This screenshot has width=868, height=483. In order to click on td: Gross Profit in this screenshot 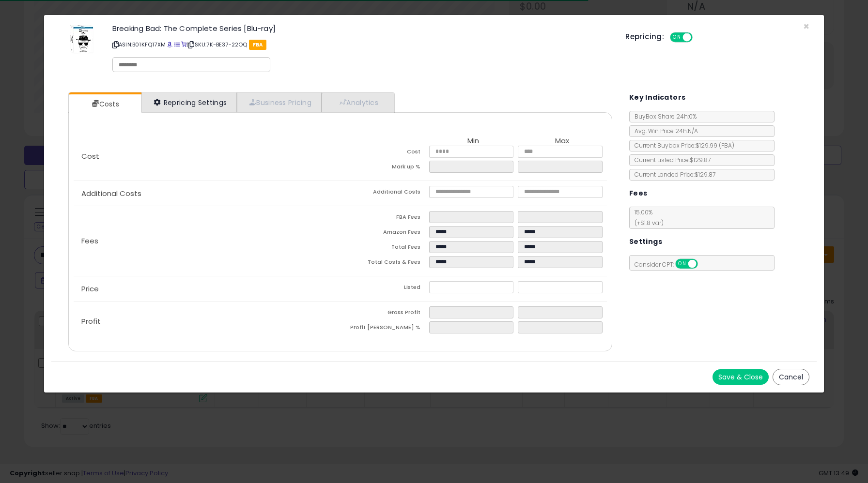, I will do `click(385, 314)`.